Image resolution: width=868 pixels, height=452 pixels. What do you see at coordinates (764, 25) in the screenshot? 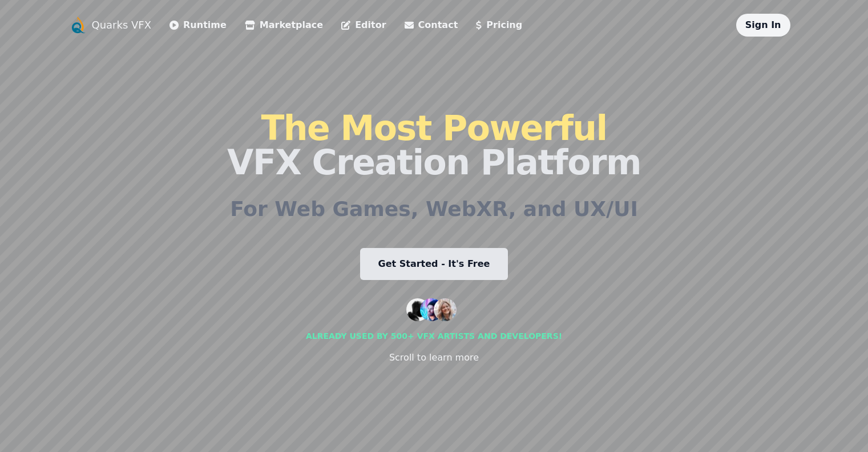
I see `a: Sign In` at bounding box center [764, 25].